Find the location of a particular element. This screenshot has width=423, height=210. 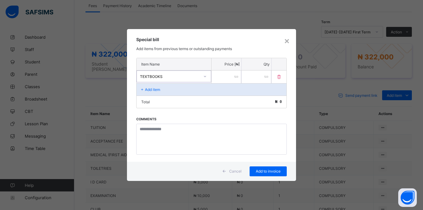

p: Qty is located at coordinates (257, 64).